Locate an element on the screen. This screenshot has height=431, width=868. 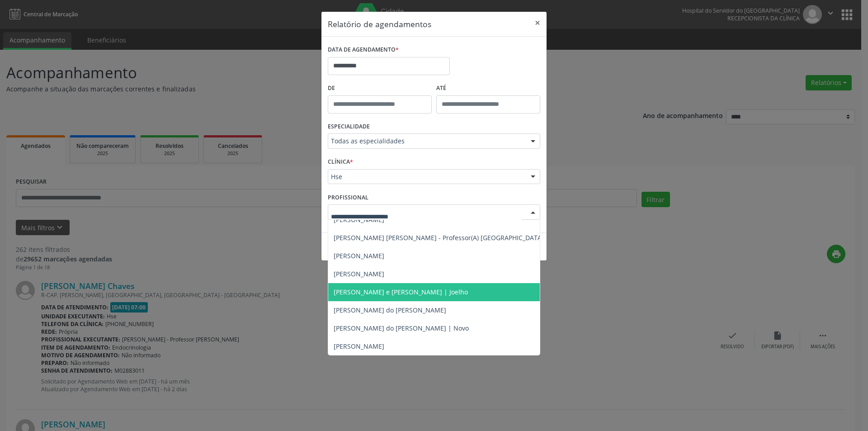
span: Hse is located at coordinates (426, 177).